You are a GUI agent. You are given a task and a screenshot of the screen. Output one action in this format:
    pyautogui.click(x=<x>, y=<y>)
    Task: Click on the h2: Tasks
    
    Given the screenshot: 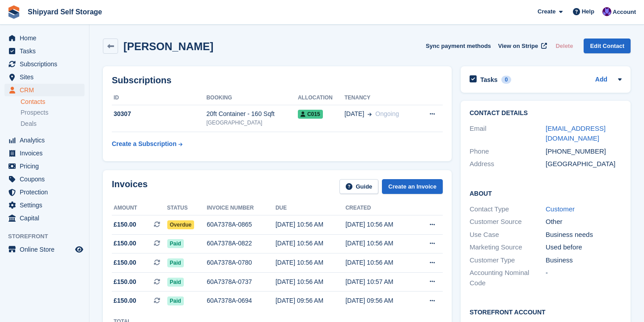 What is the action you would take?
    pyautogui.click(x=489, y=80)
    